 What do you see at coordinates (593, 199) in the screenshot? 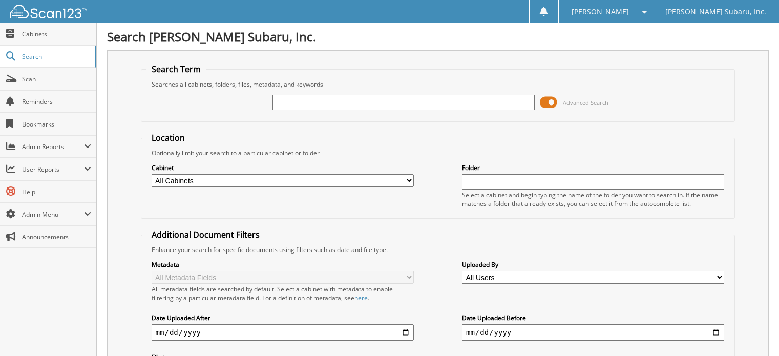
I see `div: Select a cabinet and begin typing the name of the folder you want to search in. If the name match...` at bounding box center [593, 199].